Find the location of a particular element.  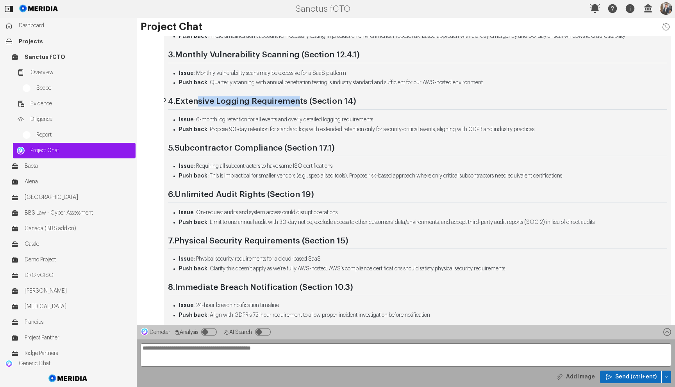

strong: Monthly Vulnerability Scanning (Section 12.4.1) is located at coordinates (267, 55).